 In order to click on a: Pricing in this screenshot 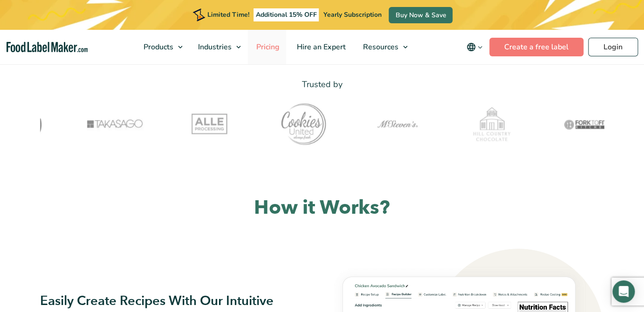, I will do `click(267, 47)`.